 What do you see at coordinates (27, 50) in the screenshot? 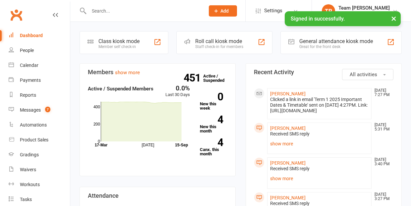
I see `div: People` at bounding box center [27, 50].